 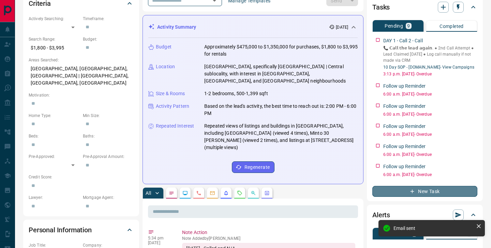 I want to click on p: Areas Searched:, so click(x=81, y=60).